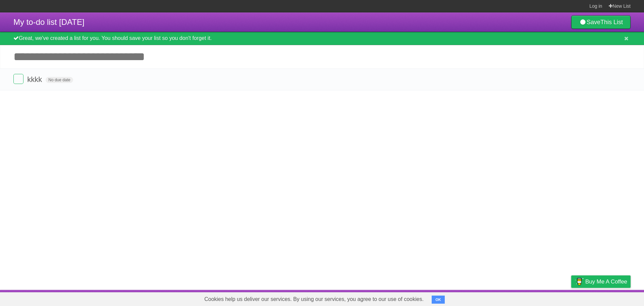  What do you see at coordinates (18, 79) in the screenshot?
I see `label: Done` at bounding box center [18, 79].